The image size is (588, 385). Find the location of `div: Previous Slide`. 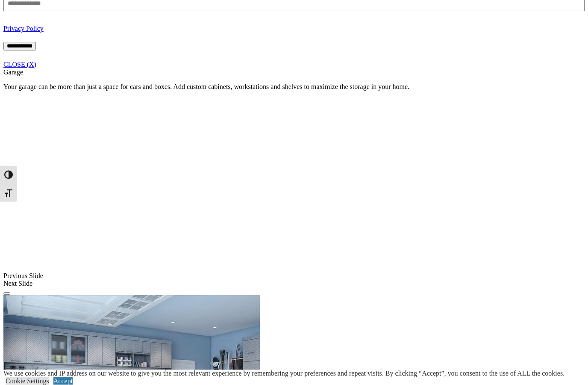

div: Previous Slide is located at coordinates (294, 276).